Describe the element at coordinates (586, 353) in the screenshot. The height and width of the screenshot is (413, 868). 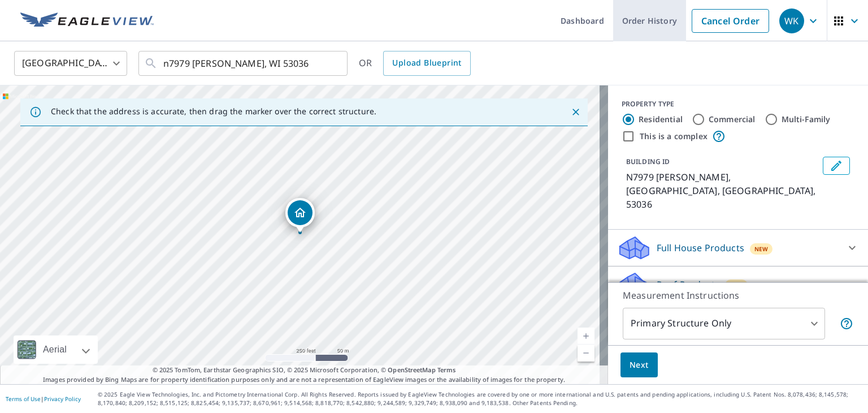
I see `a: Current Level 17, Zoom Out` at that location.